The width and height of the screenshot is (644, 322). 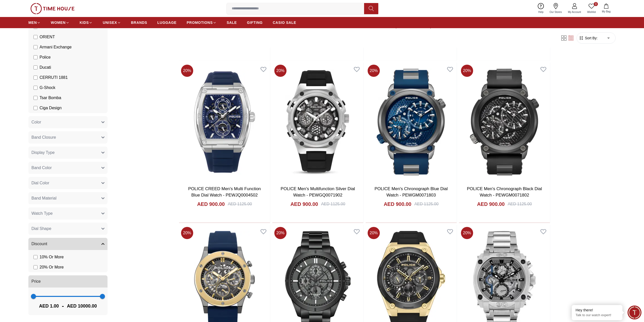 I want to click on button: Dial Color, so click(x=68, y=183).